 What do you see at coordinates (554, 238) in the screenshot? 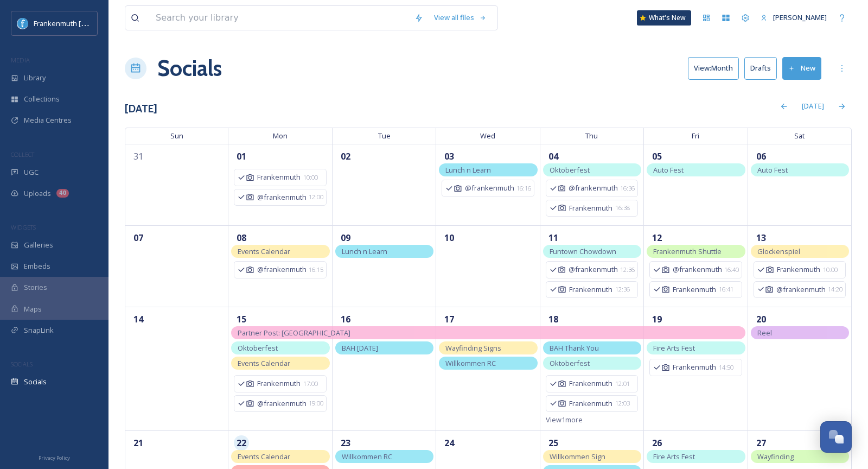
I see `span: 11` at bounding box center [554, 238].